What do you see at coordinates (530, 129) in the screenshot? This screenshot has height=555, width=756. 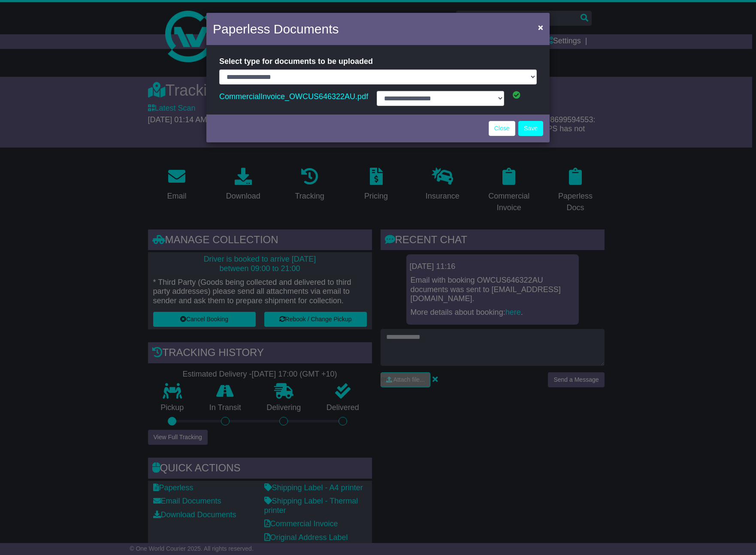 I see `button: Save` at bounding box center [530, 129].